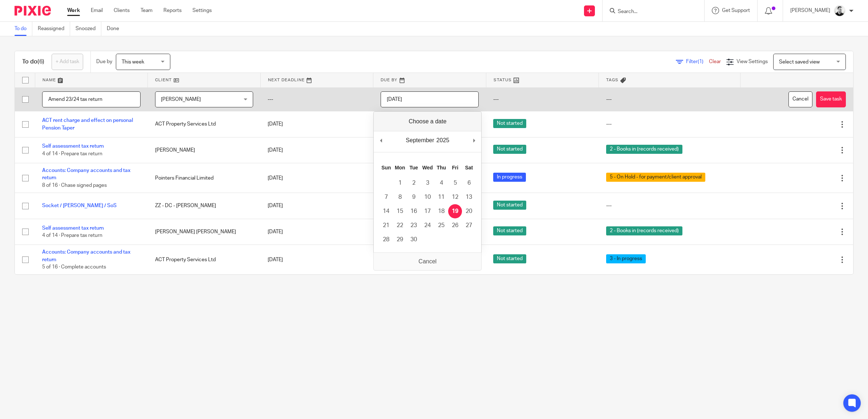 The height and width of the screenshot is (419, 868). I want to click on span: (1), so click(700, 62).